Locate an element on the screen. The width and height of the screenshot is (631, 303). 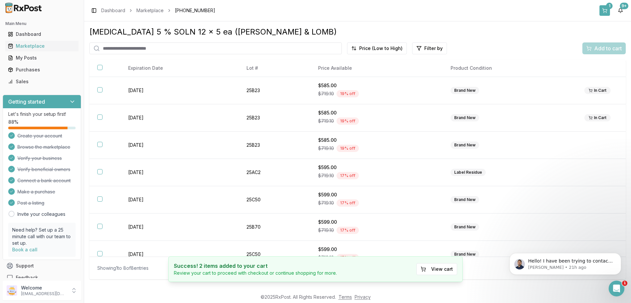
a: Terms is located at coordinates (345, 296).